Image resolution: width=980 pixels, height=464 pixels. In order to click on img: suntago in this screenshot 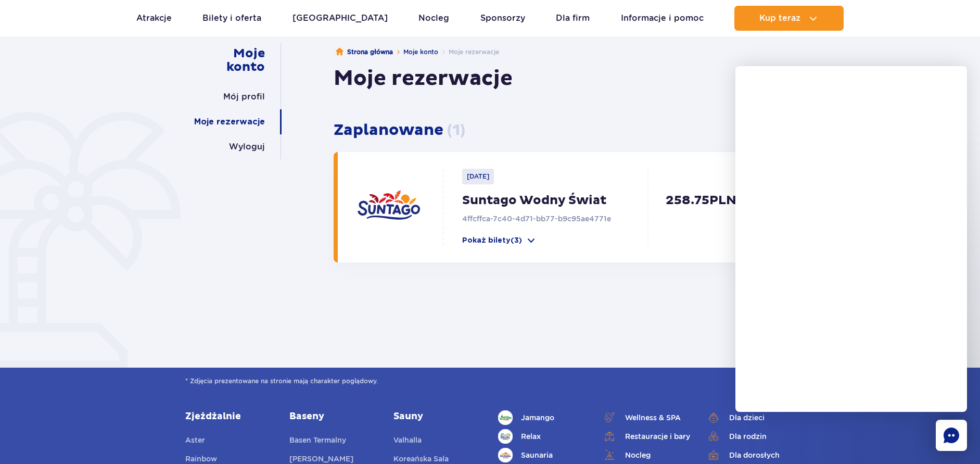, I will do `click(388, 209)`.